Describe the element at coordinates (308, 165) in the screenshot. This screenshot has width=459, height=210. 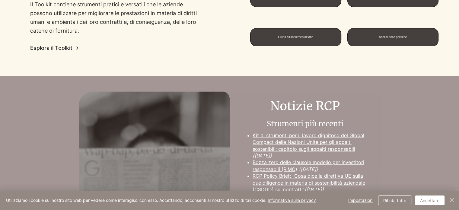
I see `font: Bozza zero delle clausole modello per investitori responsabili (RIMC)` at that location.